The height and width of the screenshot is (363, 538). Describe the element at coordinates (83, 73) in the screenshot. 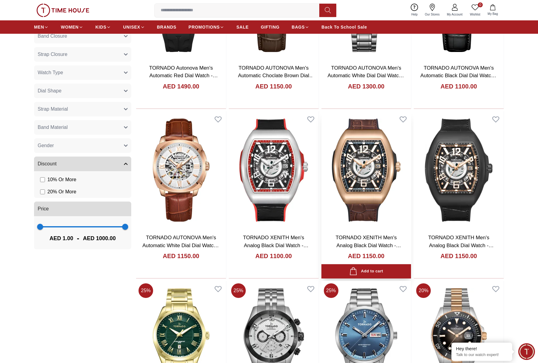

I see `button: Watch Type` at that location.